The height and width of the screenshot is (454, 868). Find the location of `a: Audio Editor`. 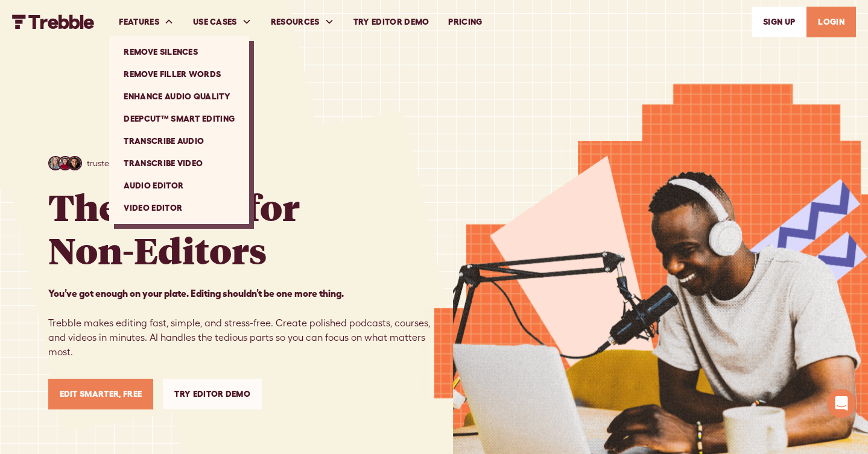

a: Audio Editor is located at coordinates (179, 185).